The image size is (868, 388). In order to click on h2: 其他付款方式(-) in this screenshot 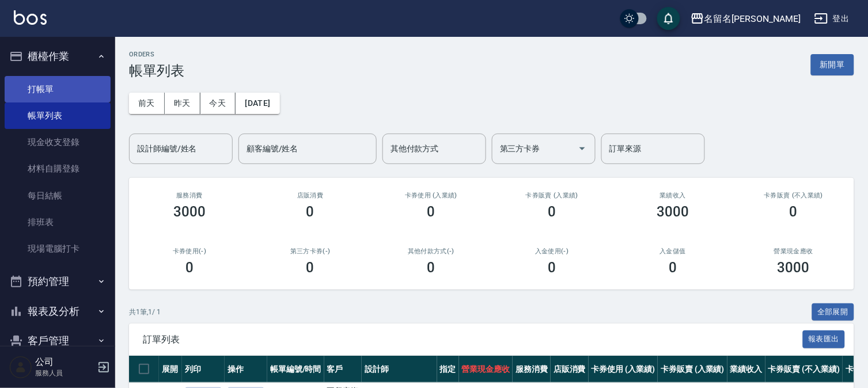, I will do `click(431, 251)`.